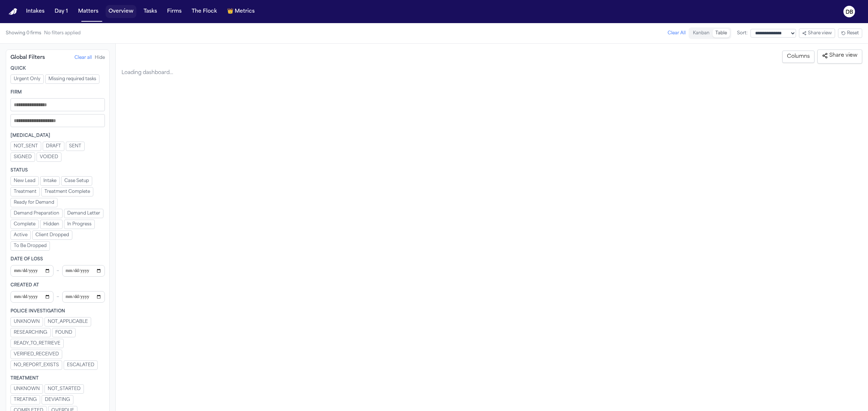 The width and height of the screenshot is (868, 411). Describe the element at coordinates (27, 58) in the screenshot. I see `div: Global Filters` at that location.